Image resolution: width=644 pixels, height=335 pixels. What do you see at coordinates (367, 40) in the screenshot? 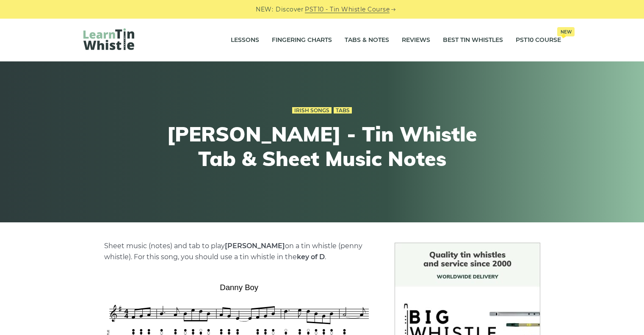
I see `a: Tabs & Notes` at bounding box center [367, 40].